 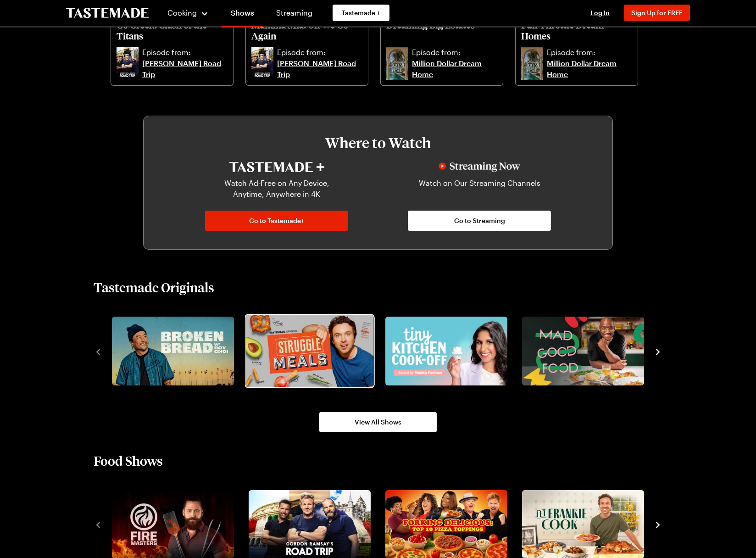 What do you see at coordinates (173, 351) in the screenshot?
I see `img: Broken Bread` at bounding box center [173, 351].